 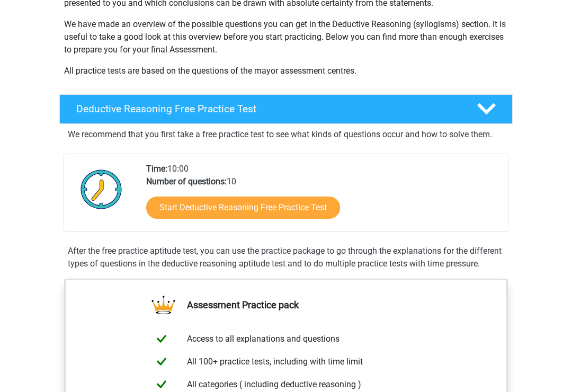 What do you see at coordinates (286, 37) in the screenshot?
I see `p: We have made an overview of the possible questions you can get in the Deductive Reasoning (syllog...` at bounding box center [286, 37].